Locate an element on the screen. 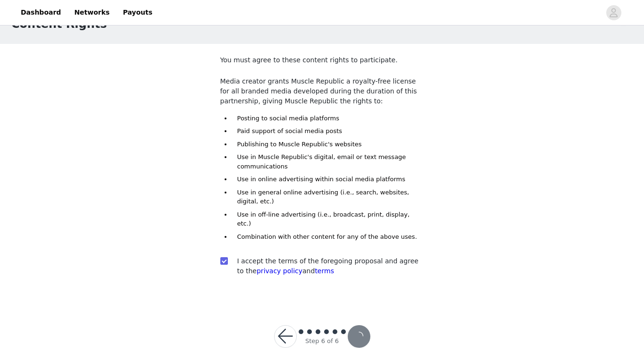 The width and height of the screenshot is (644, 361). li: Use in online advertising within social media platforms is located at coordinates (328, 179).